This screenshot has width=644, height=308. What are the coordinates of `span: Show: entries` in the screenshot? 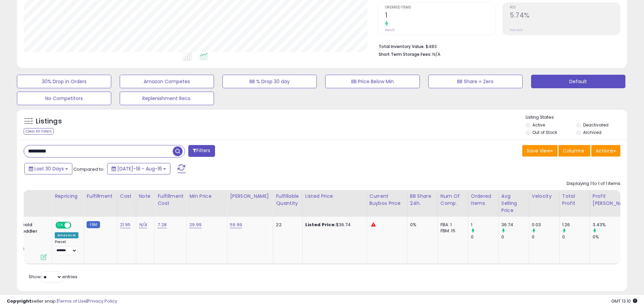 It's located at (53, 277).